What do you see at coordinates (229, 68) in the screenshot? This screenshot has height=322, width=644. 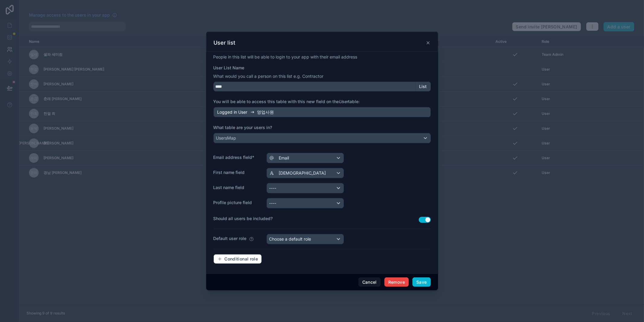 I see `label: User List Name` at bounding box center [229, 68].